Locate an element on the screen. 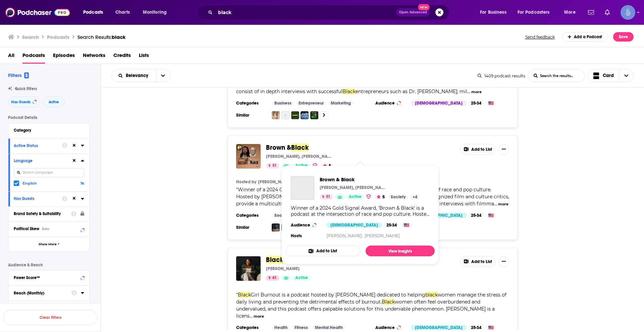 The height and width of the screenshot is (332, 644). button: 5 is located at coordinates (381, 197).